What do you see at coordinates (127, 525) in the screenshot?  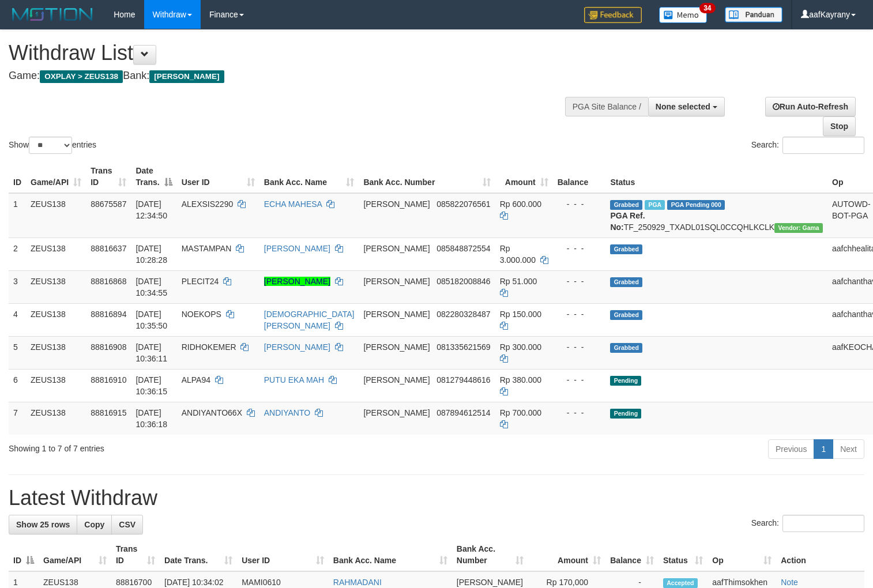 I see `span: CSV` at bounding box center [127, 525].